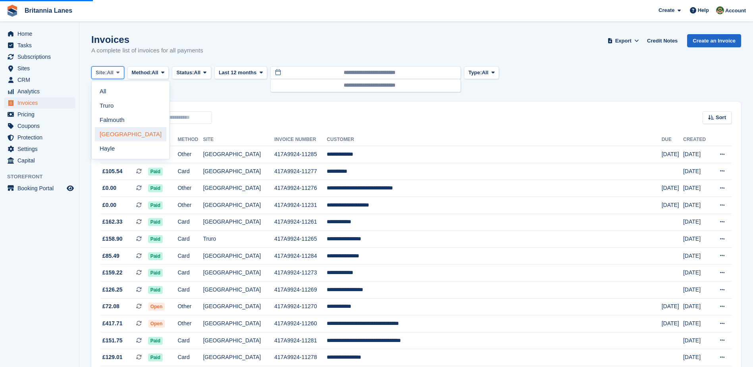  I want to click on button: Type: All, so click(481, 73).